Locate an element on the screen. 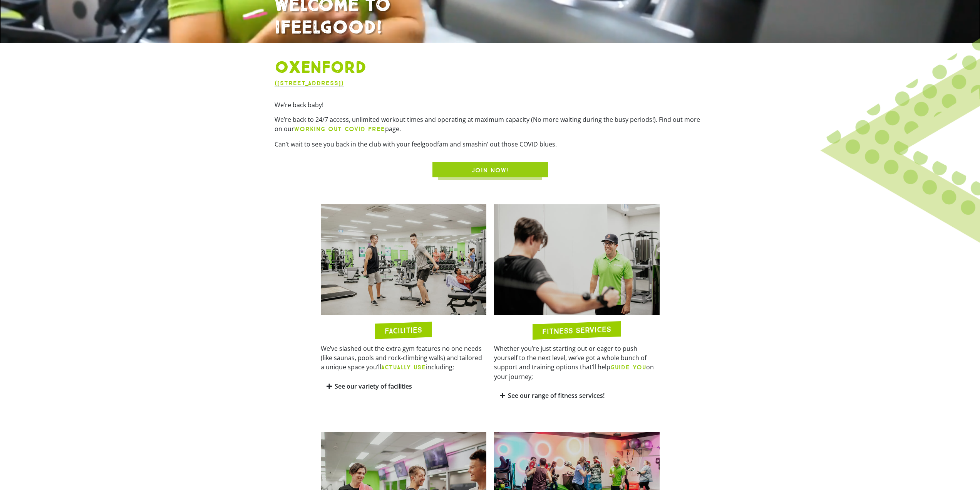  b: ACTUALLY USE is located at coordinates (404, 367).